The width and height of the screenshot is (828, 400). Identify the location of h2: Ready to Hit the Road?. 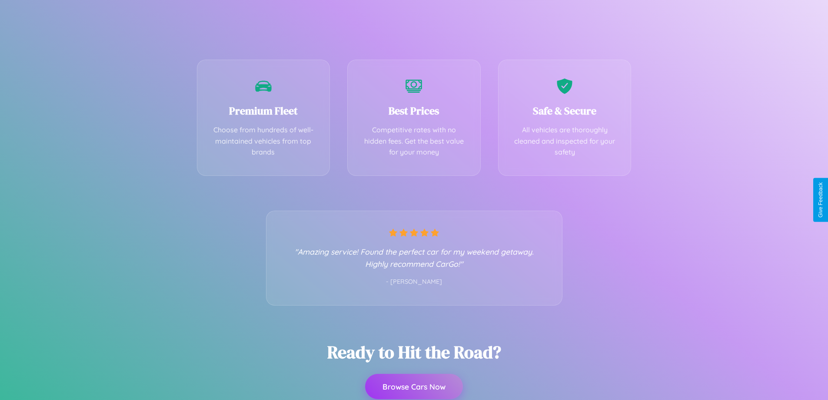
(414, 352).